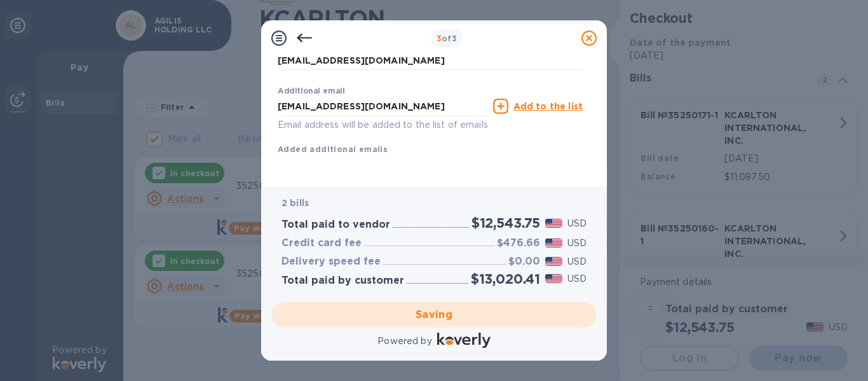 This screenshot has width=868, height=381. I want to click on label: Additional email, so click(312, 91).